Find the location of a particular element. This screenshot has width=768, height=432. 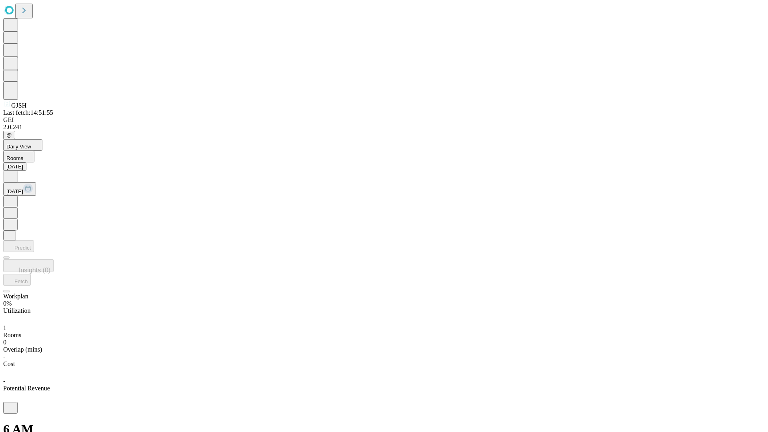

button: Predict is located at coordinates (18, 246).